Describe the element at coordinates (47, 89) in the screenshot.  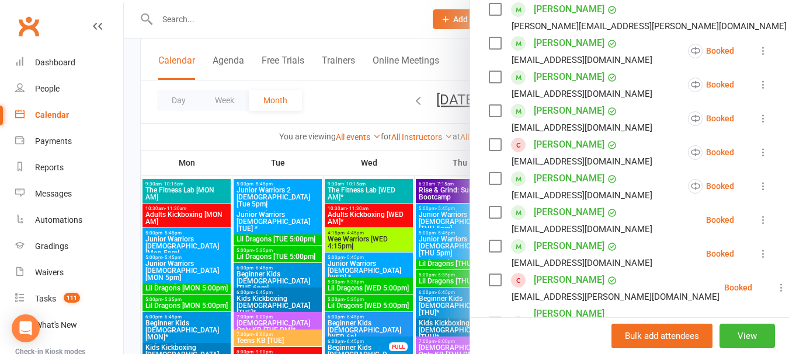
I see `div: People` at that location.